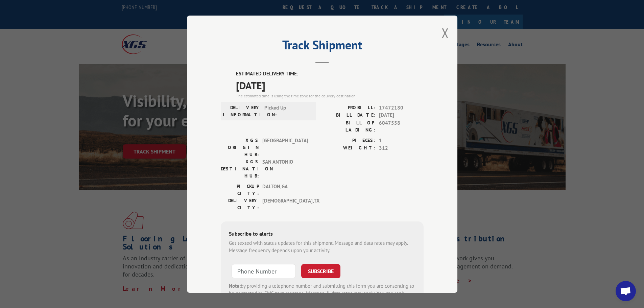  What do you see at coordinates (322, 47) in the screenshot?
I see `h2: Track Shipment` at bounding box center [322, 47].